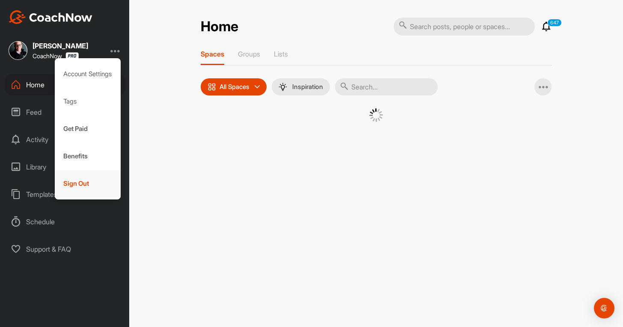 This screenshot has width=623, height=327. Describe the element at coordinates (50, 17) in the screenshot. I see `img: CoachNow` at that location.